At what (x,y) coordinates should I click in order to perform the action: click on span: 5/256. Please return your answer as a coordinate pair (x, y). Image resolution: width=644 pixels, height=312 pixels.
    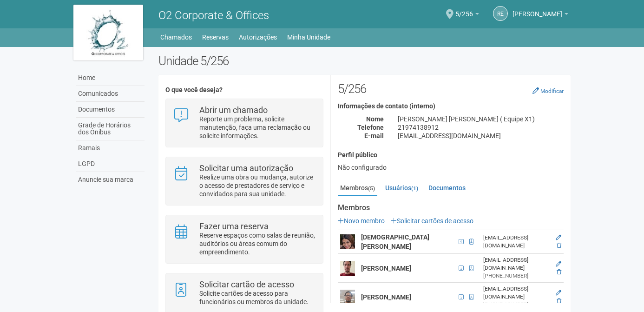
    Looking at the image, I should click on (464, 10).